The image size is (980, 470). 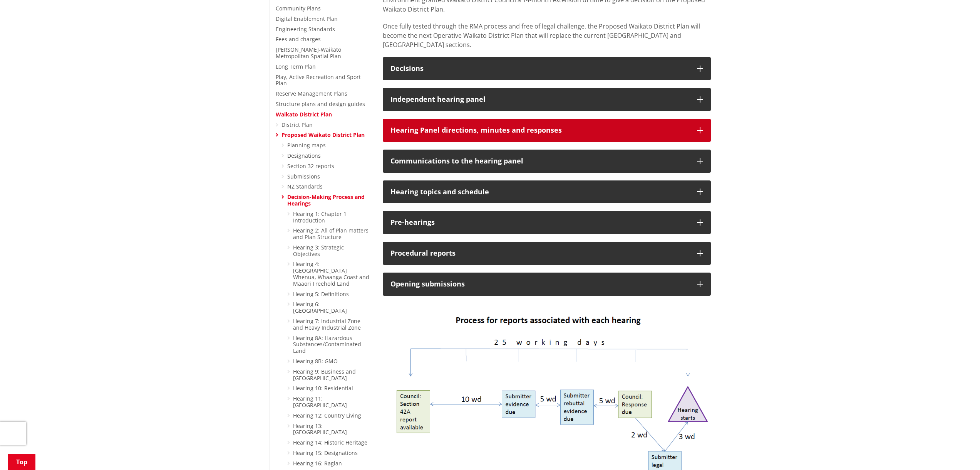 I want to click on a: Digital Enablement Plan, so click(x=306, y=18).